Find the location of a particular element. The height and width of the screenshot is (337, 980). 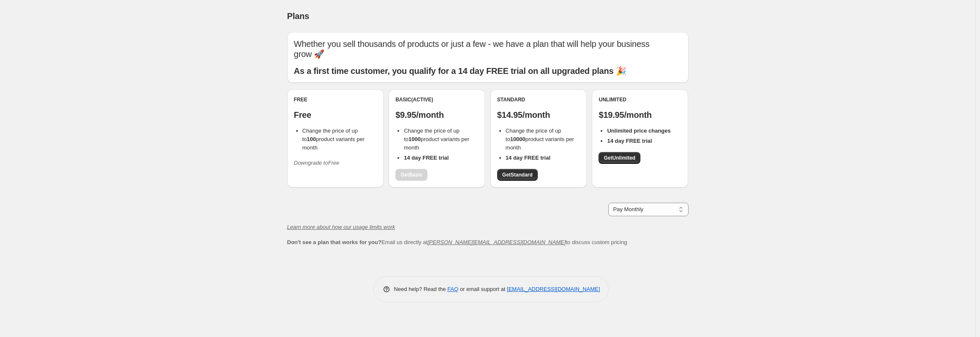

p: Whether you sell thousands of products or just a few - we have a plan that will help your busines... is located at coordinates (488, 49).